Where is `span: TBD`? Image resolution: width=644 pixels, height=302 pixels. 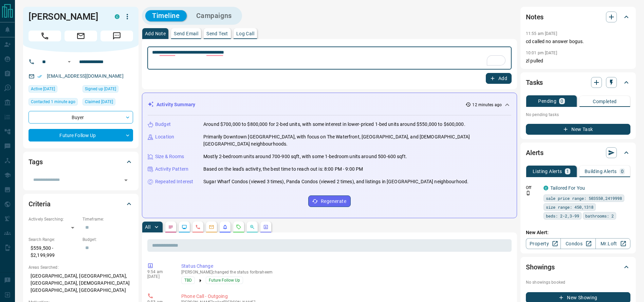 span: TBD is located at coordinates (188, 280).